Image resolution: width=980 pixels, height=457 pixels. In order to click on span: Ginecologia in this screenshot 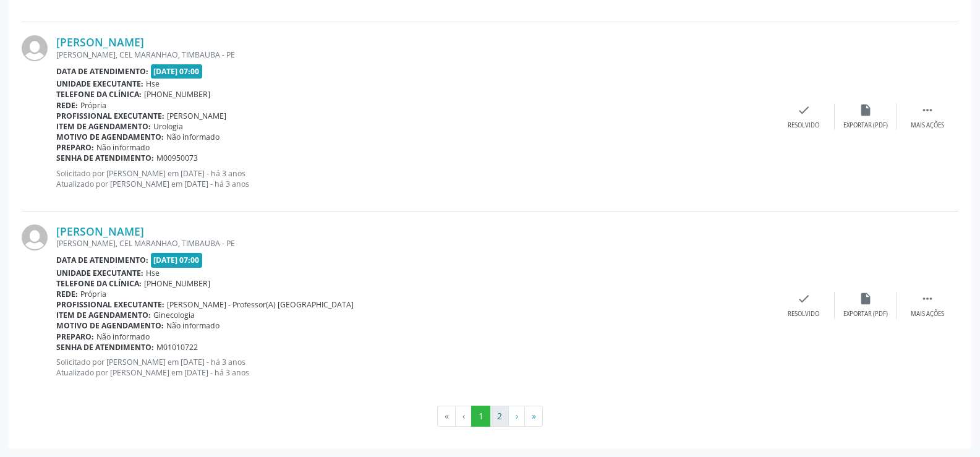, I will do `click(174, 315)`.